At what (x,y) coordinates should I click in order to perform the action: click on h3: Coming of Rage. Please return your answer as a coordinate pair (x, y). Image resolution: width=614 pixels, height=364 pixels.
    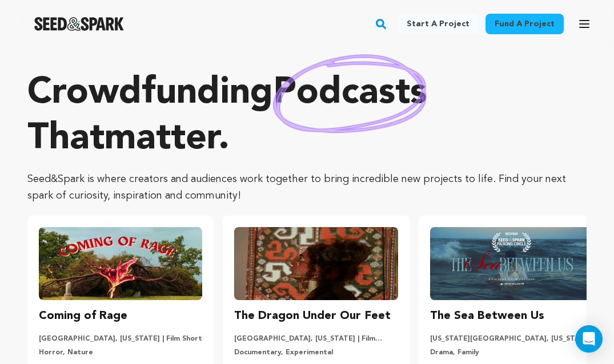
    Looking at the image, I should click on (83, 316).